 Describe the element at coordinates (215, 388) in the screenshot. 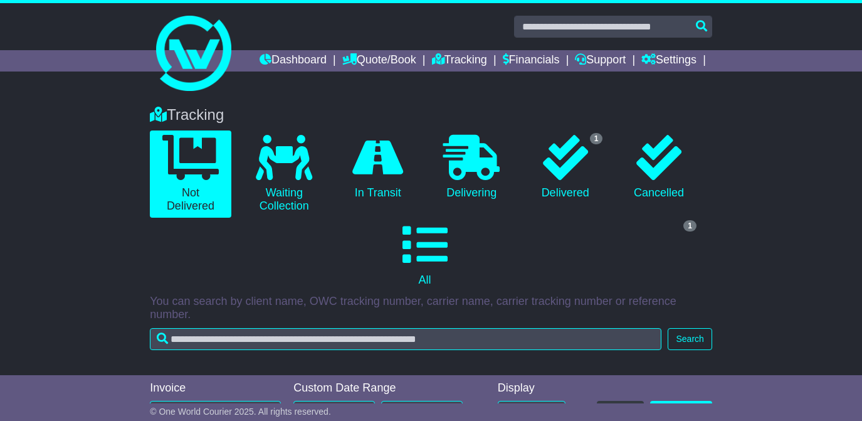

I see `div: Invoice` at that location.